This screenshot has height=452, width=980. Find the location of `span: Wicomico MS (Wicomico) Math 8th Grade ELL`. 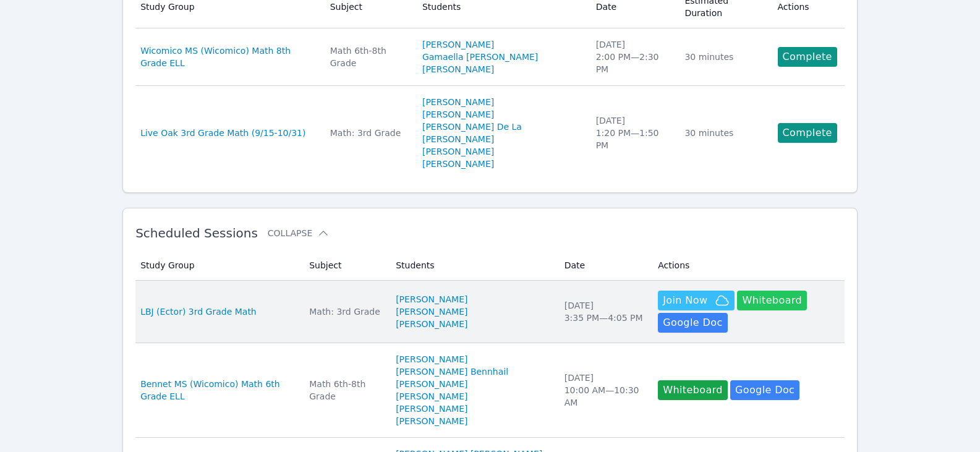

span: Wicomico MS (Wicomico) Math 8th Grade ELL is located at coordinates (227, 57).